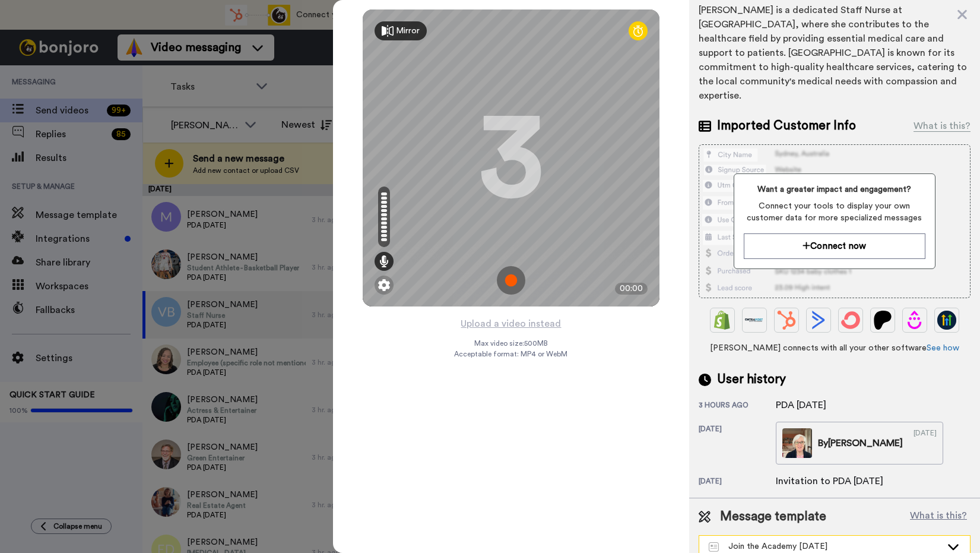 The image size is (980, 553). I want to click on span: Imported Customer Info, so click(787, 126).